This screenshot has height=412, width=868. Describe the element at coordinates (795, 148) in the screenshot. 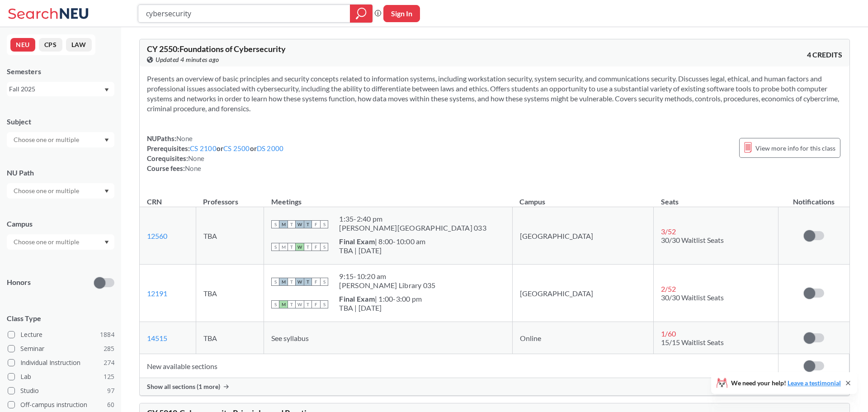

I see `span: View more info for this class` at that location.